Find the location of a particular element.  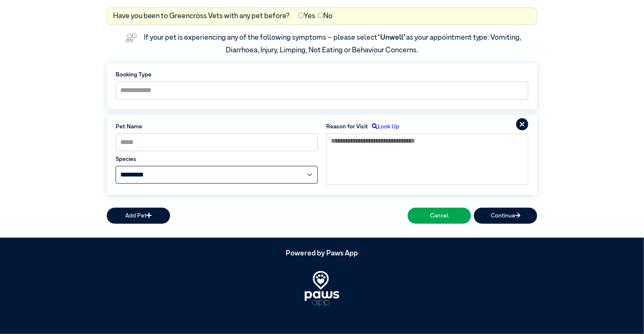

label: Yes is located at coordinates (307, 16).